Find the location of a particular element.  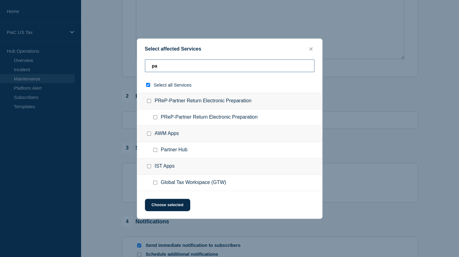

input: Partner Hub checkbox is located at coordinates (155, 150).